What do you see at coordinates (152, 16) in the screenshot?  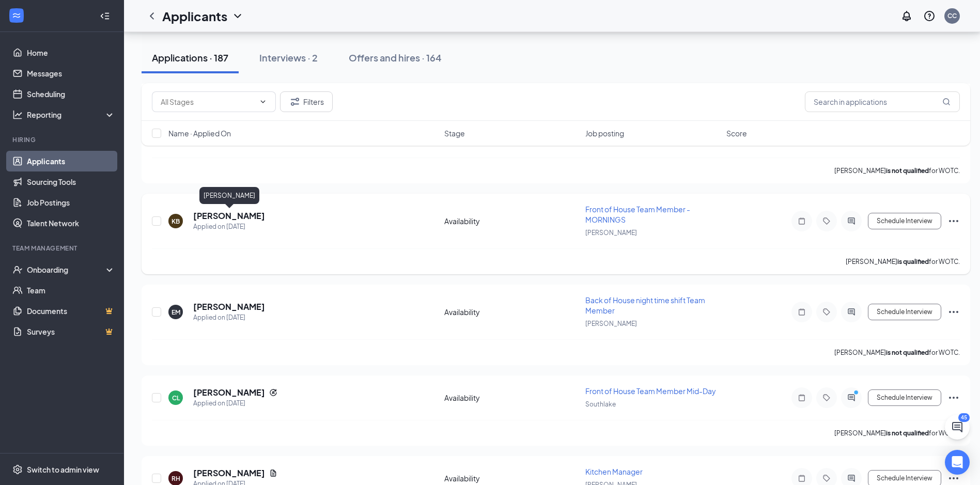 I see `a: ChevronLeft` at bounding box center [152, 16].